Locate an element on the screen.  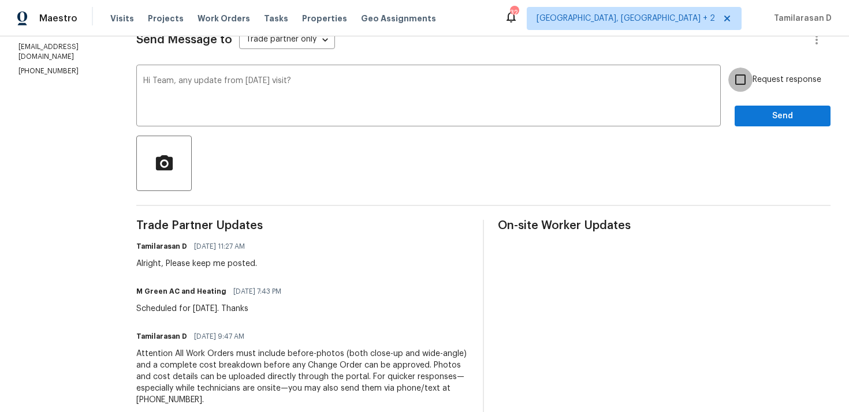
h6: M Green AC and Heating is located at coordinates (181, 292).